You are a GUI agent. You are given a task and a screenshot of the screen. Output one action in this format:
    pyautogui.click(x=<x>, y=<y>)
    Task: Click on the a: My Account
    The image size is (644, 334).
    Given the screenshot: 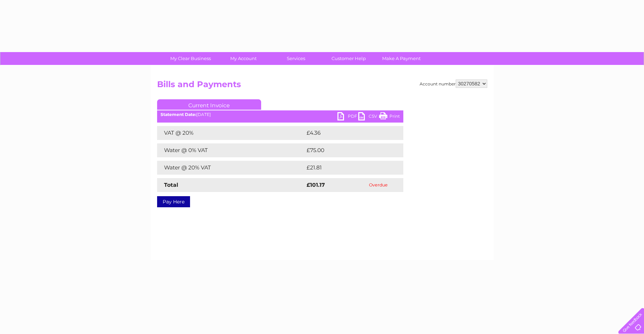 What is the action you would take?
    pyautogui.click(x=243, y=58)
    